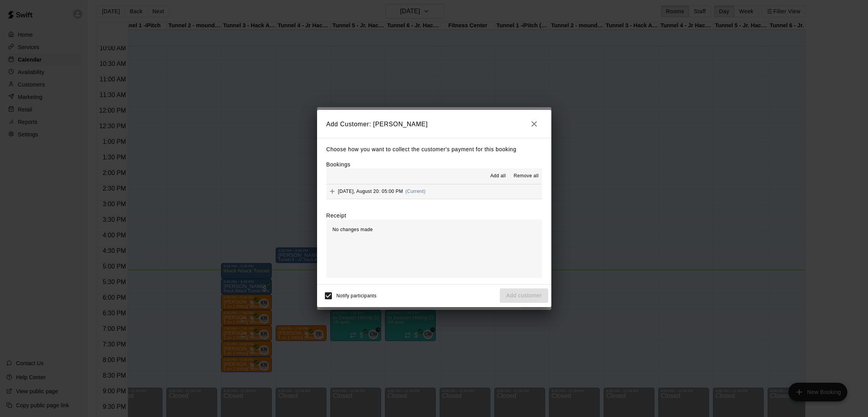  I want to click on span: Remove all, so click(526, 176).